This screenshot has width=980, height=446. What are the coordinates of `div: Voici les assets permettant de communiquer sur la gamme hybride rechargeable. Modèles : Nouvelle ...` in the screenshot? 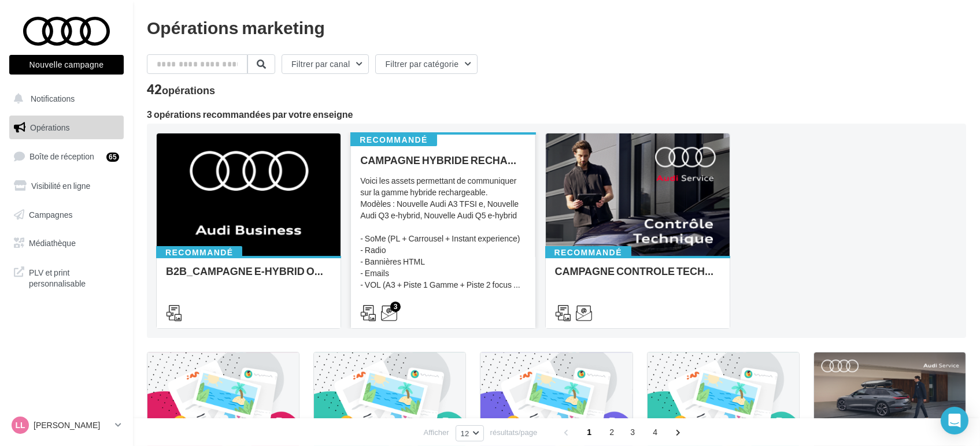 It's located at (443, 233).